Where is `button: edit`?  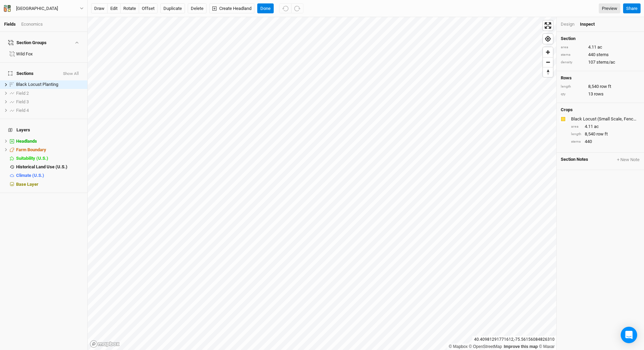 button: edit is located at coordinates (114, 8).